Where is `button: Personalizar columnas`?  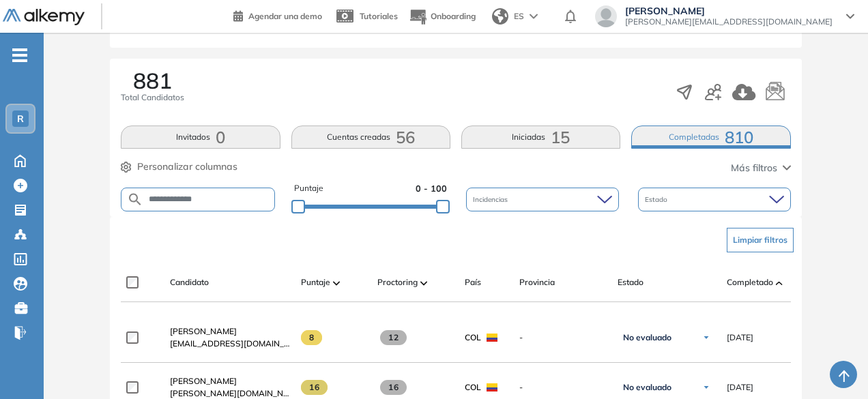 button: Personalizar columnas is located at coordinates (179, 166).